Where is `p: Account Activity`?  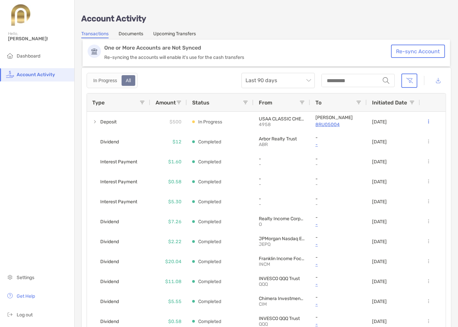
p: Account Activity is located at coordinates (266, 19).